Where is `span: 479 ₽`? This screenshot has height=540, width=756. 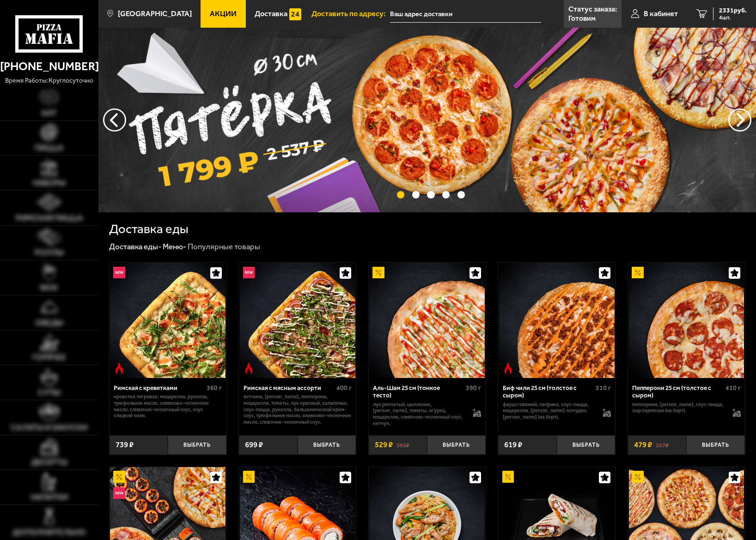 span: 479 ₽ is located at coordinates (643, 445).